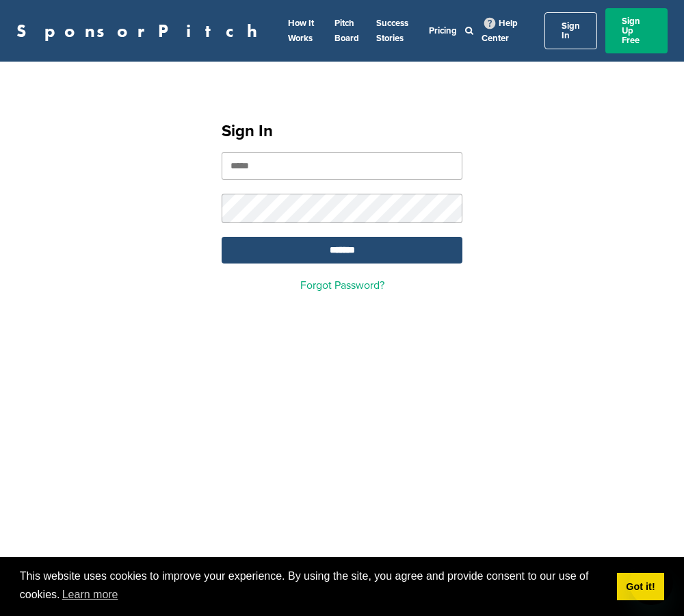 This screenshot has width=684, height=616. I want to click on a: Sign Up Free, so click(636, 31).